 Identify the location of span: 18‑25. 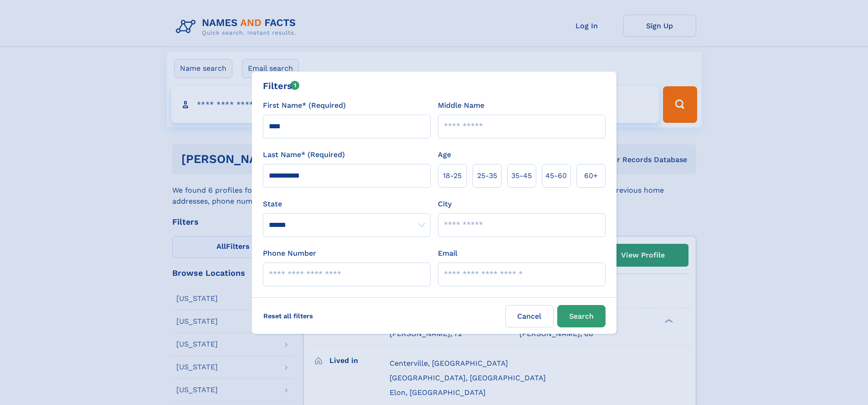
(452, 175).